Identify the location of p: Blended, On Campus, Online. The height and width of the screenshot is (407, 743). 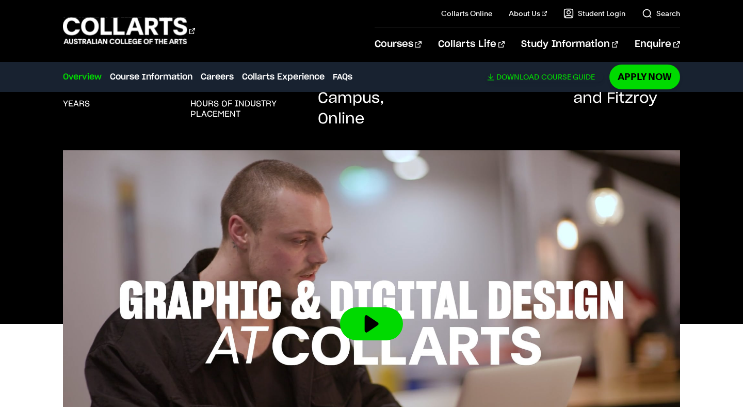
(371, 99).